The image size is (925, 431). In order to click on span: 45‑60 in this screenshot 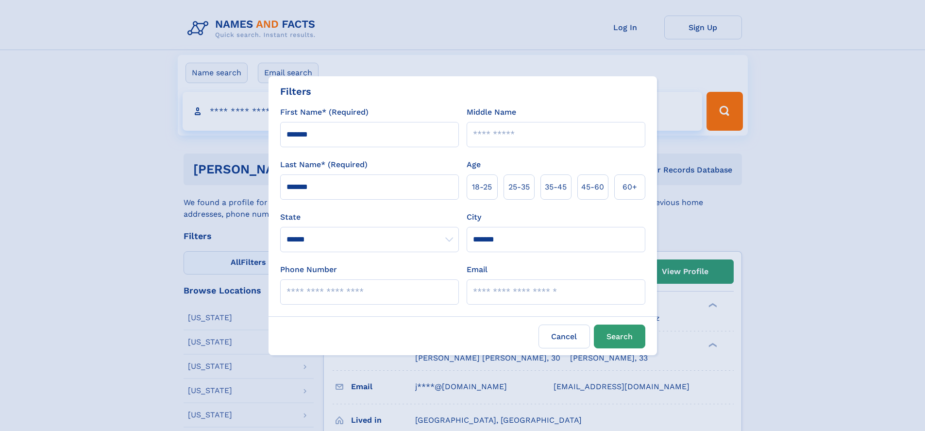, I will do `click(593, 187)`.